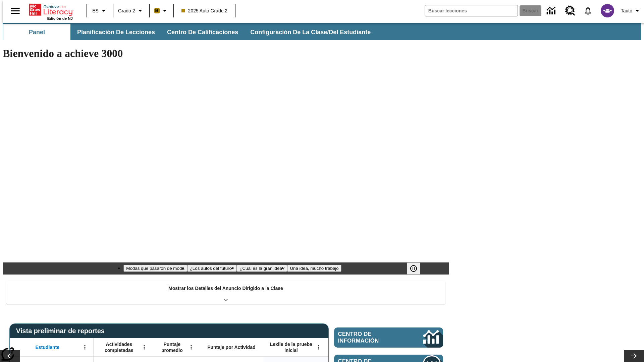  Describe the element at coordinates (100, 11) in the screenshot. I see `button: Lenguaje: ES, Selecciona un idioma` at that location.